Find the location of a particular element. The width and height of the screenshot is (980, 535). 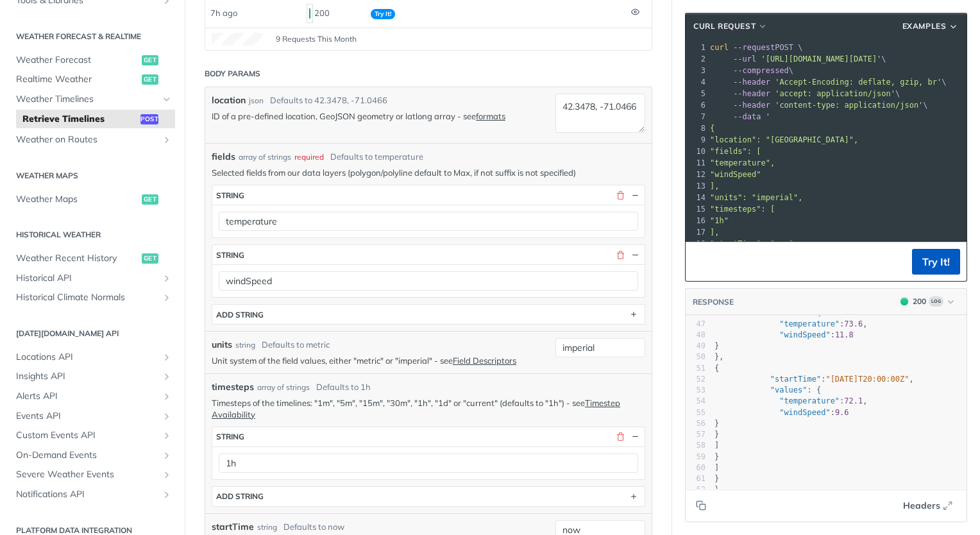

span: 200 is located at coordinates (904, 301).